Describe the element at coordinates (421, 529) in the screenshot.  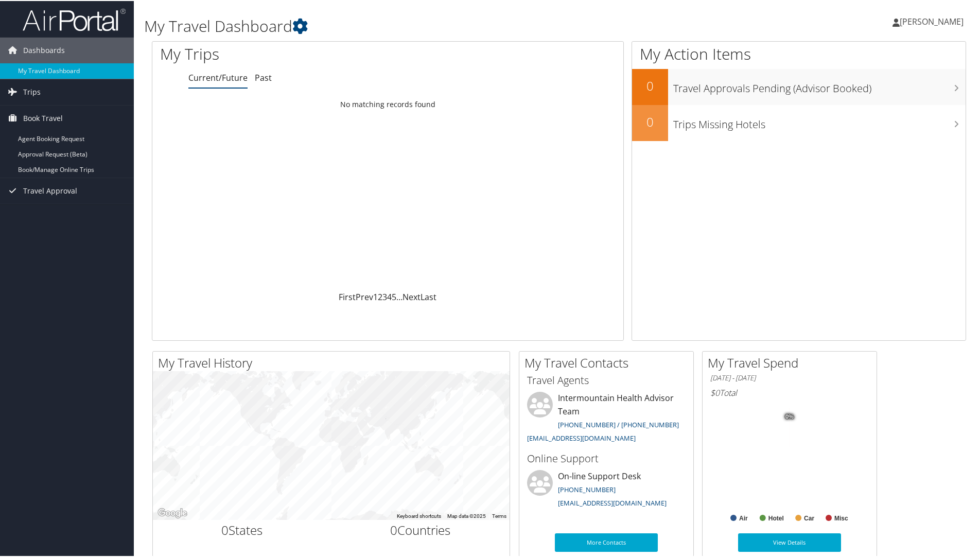
I see `h2: Countries` at that location.